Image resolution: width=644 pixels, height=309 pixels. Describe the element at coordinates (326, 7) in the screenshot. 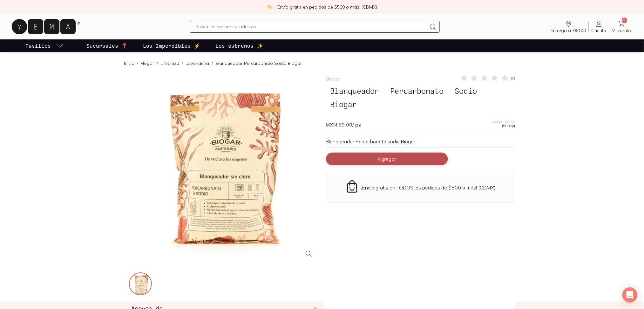

I see `p: ¡Envío gratis en pedidos de $500 o más! (CDMX)` at that location.